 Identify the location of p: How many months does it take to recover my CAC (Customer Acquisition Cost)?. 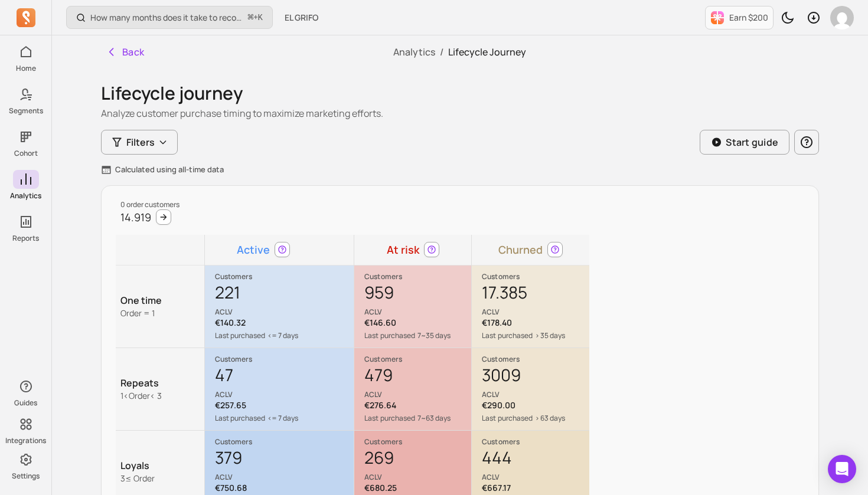
(167, 17).